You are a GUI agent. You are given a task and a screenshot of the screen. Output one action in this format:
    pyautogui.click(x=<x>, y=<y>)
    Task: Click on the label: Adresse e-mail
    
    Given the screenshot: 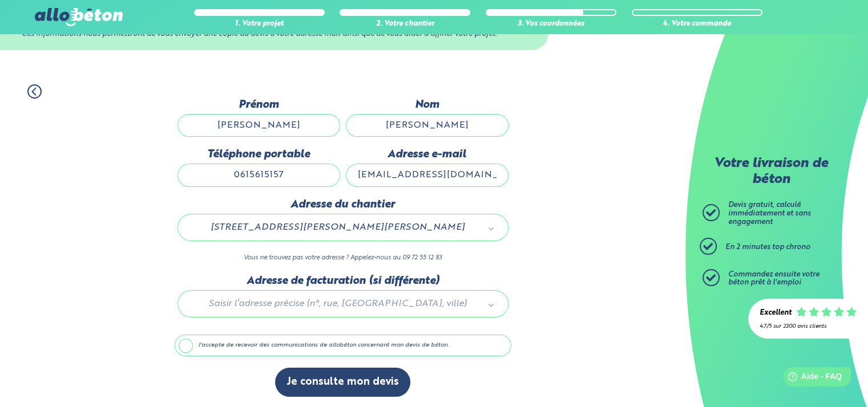 What is the action you would take?
    pyautogui.click(x=427, y=155)
    